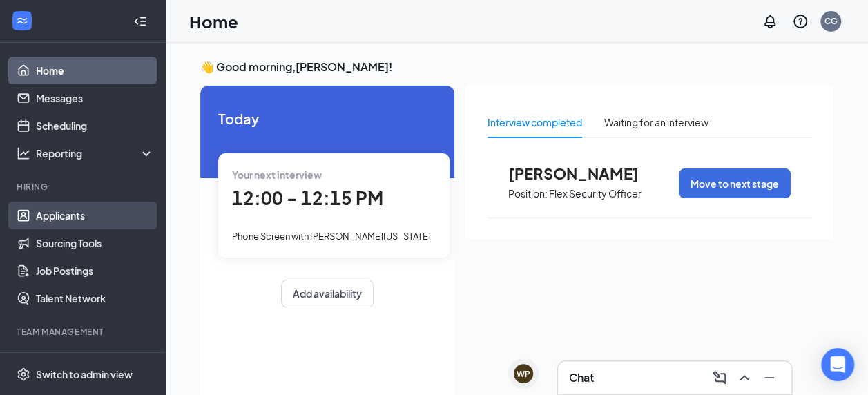 This screenshot has height=395, width=868. What do you see at coordinates (307, 197) in the screenshot?
I see `span: 12:00 - 12:15 PM` at bounding box center [307, 197].